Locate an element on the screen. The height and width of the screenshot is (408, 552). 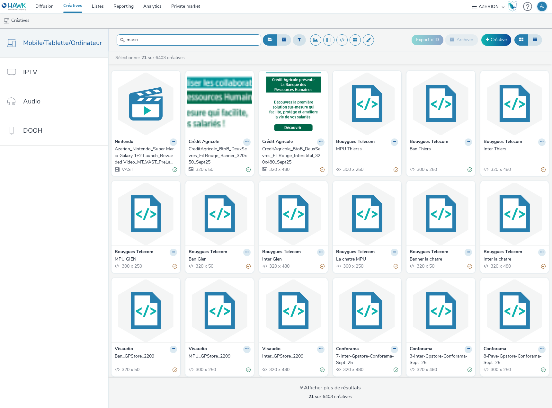
img: MPU_GPStore_2209 visual is located at coordinates (220, 310).